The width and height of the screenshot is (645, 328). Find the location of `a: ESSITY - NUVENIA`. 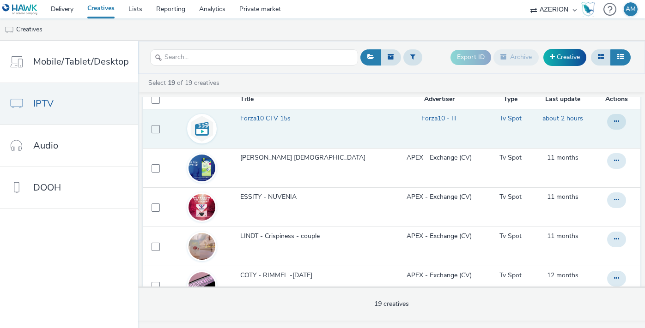

a: ESSITY - NUVENIA is located at coordinates (313, 200).